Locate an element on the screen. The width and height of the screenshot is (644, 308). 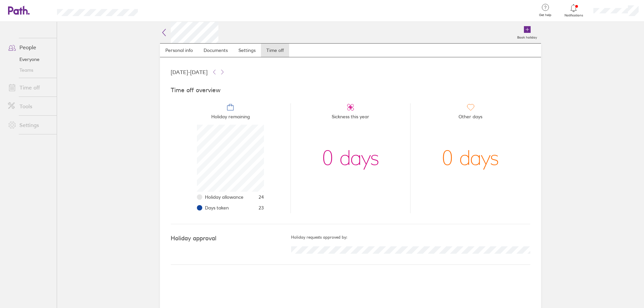
span: Holiday allowance is located at coordinates (224, 197).